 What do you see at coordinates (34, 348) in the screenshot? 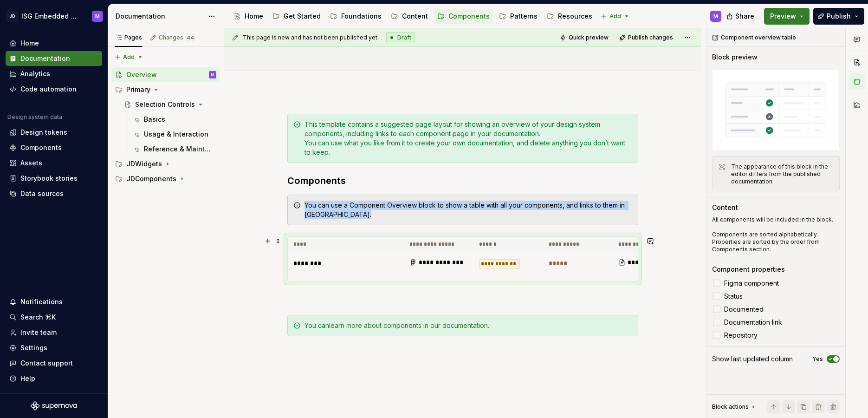
I see `div: Settings` at bounding box center [34, 348].